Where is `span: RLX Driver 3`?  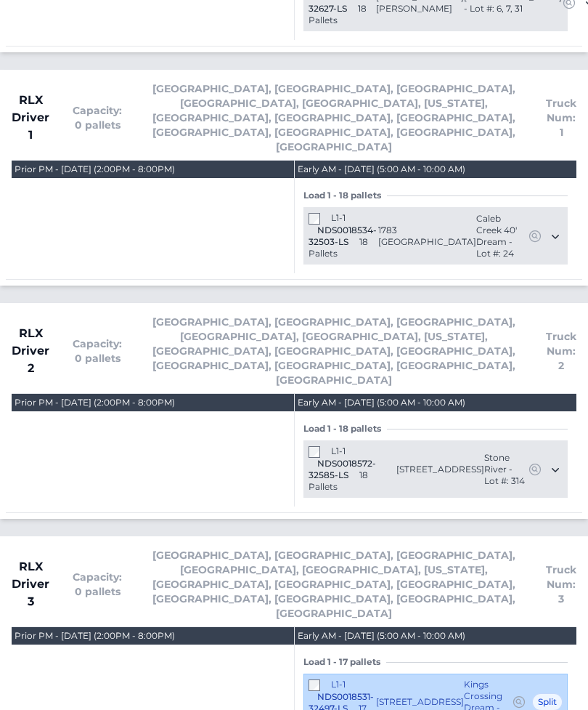 span: RLX Driver 3 is located at coordinates (31, 585).